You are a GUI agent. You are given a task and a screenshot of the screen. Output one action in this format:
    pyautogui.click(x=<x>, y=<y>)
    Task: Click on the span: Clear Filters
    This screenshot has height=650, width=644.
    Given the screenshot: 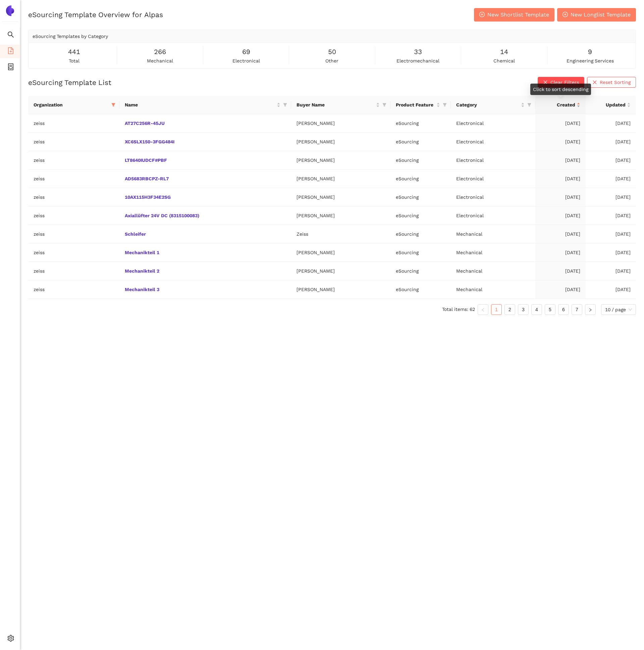 What is the action you would take?
    pyautogui.click(x=565, y=82)
    